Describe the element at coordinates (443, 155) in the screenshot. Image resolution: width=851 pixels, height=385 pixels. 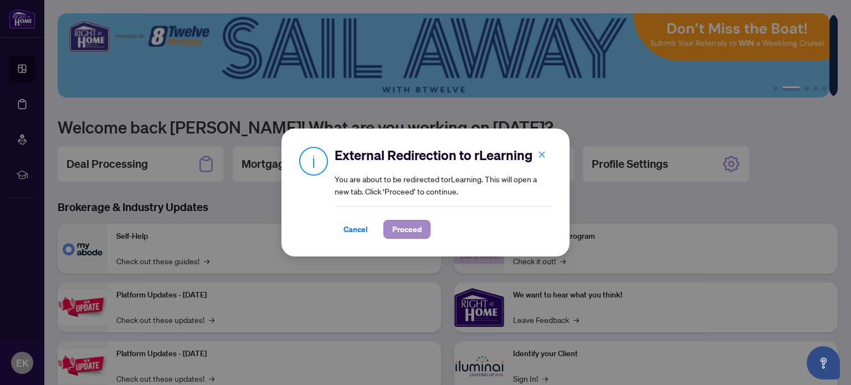
I see `h2: External Redirection to rLearning` at that location.